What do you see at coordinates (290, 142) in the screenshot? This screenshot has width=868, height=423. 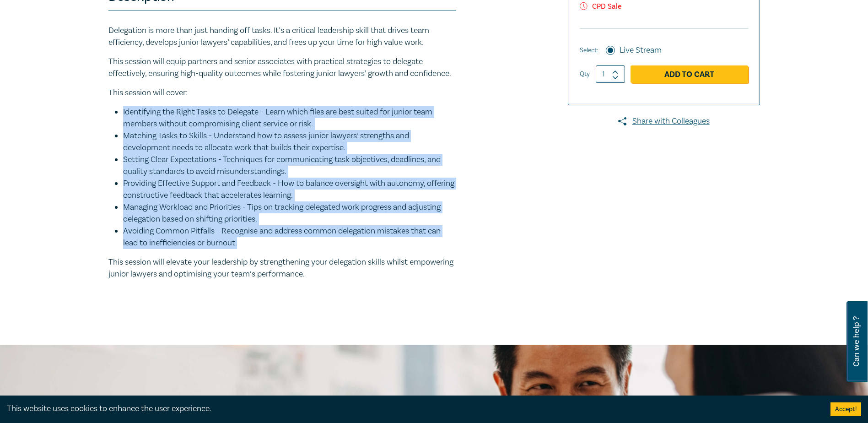 I see `li: Matching Tasks to Skills - Understand how to assess junior lawyers’ strengths and development nee...` at bounding box center [290, 142].